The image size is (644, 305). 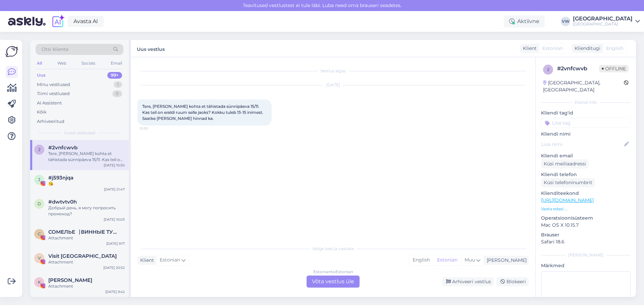 I want to click on p: Brauser, so click(x=585, y=234).